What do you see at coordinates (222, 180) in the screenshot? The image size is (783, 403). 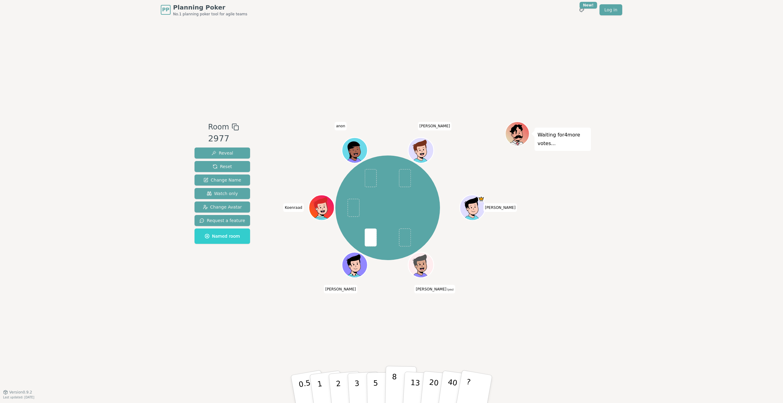 I see `span: Change Name` at bounding box center [222, 180].